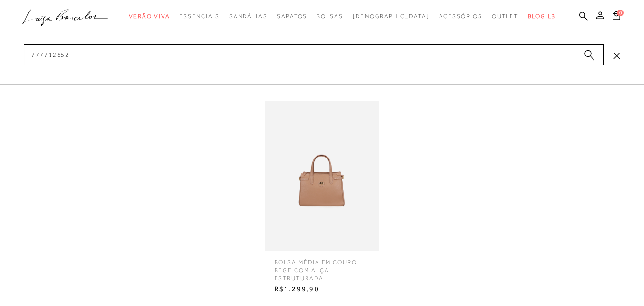 This screenshot has width=644, height=306. What do you see at coordinates (322, 199) in the screenshot?
I see `a: BOLSA MÉDIA EM COURO BEGE COM ALÇA ESTRUTURADA BOLSA MÉDIA EM COURO BEGE COM ALÇA ESTRUTURADA R$1...` at bounding box center [322, 199].